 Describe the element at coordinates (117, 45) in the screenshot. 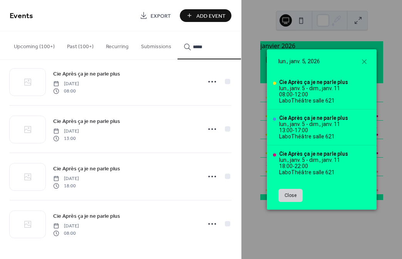

I see `button: Recurring` at that location.